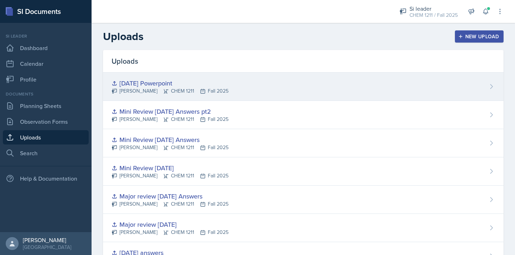  Describe the element at coordinates (433, 15) in the screenshot. I see `div: CHEM 1211 / Fall 2025` at that location.